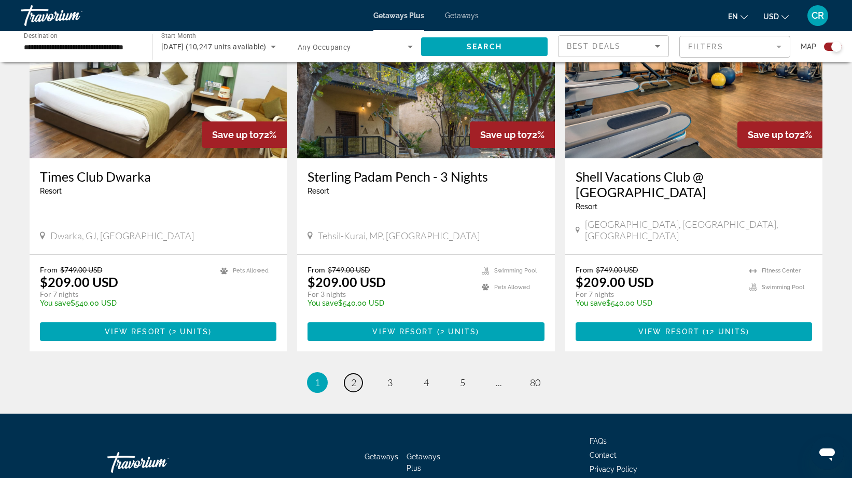  What do you see at coordinates (178, 36) in the screenshot?
I see `span: Start Month` at bounding box center [178, 36].